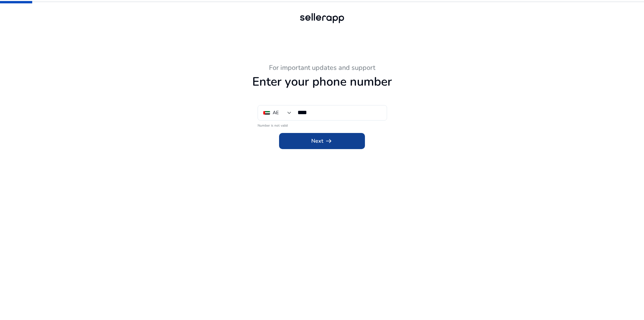 The image size is (644, 320). I want to click on span: arrow_right_alt, so click(329, 141).